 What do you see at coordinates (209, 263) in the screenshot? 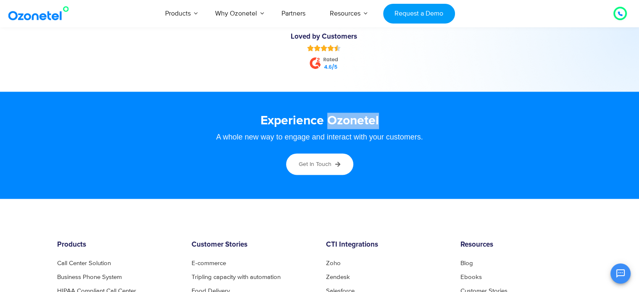
I see `a: E-commerce` at bounding box center [209, 263].